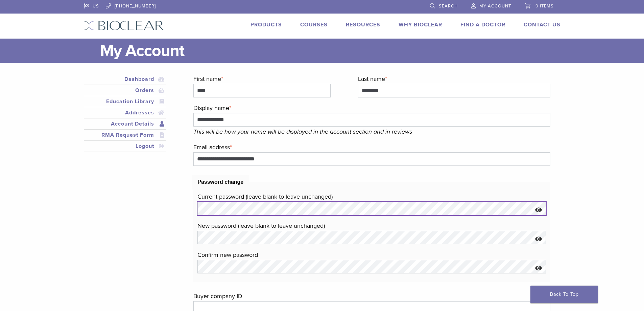 The height and width of the screenshot is (311, 644). Describe the element at coordinates (125, 79) in the screenshot. I see `a: Dashboard` at that location.